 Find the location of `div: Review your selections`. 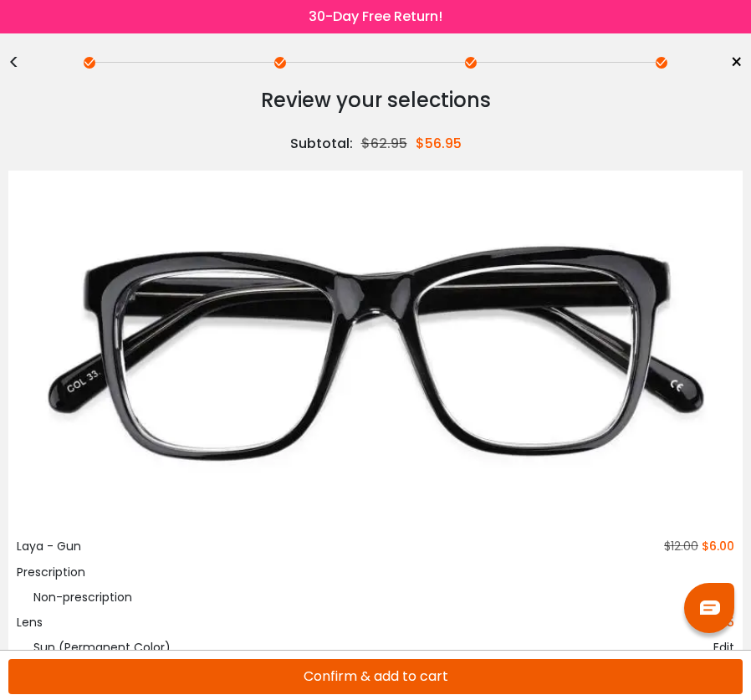

div: Review your selections is located at coordinates (376, 101).